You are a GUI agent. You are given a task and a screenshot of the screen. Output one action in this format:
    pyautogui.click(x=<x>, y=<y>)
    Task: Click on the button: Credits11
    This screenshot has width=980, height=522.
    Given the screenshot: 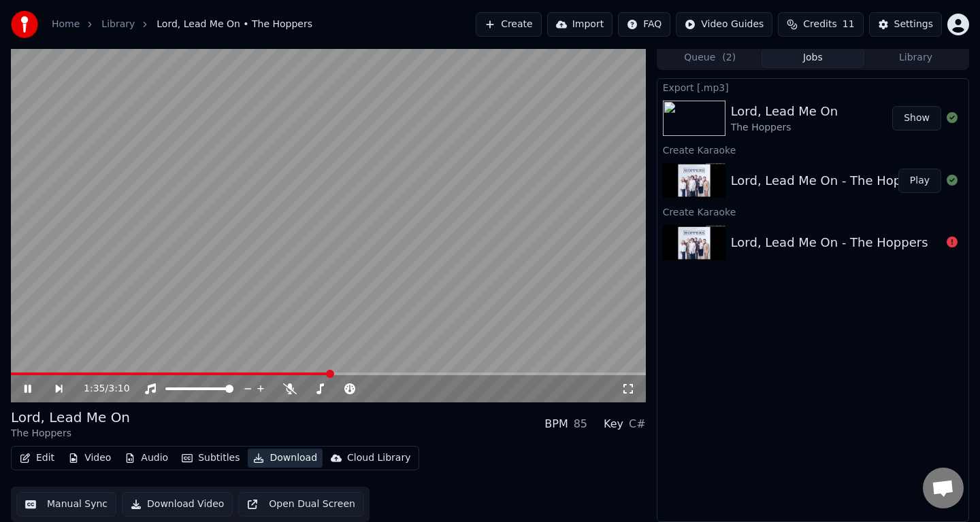 What is the action you would take?
    pyautogui.click(x=820, y=25)
    